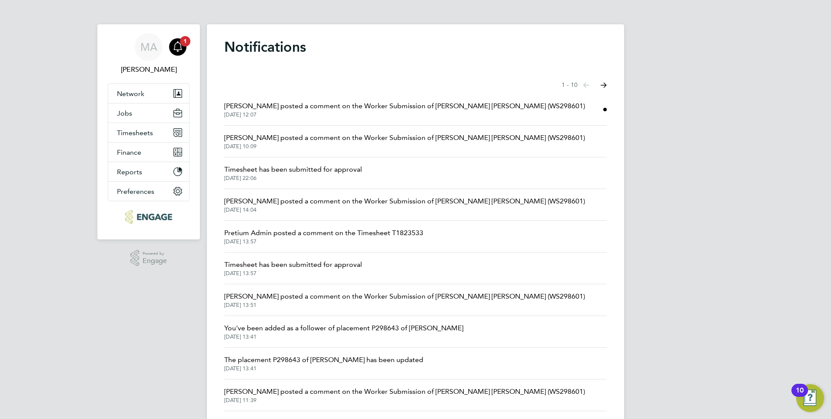  I want to click on span: 1 - 10, so click(569, 85).